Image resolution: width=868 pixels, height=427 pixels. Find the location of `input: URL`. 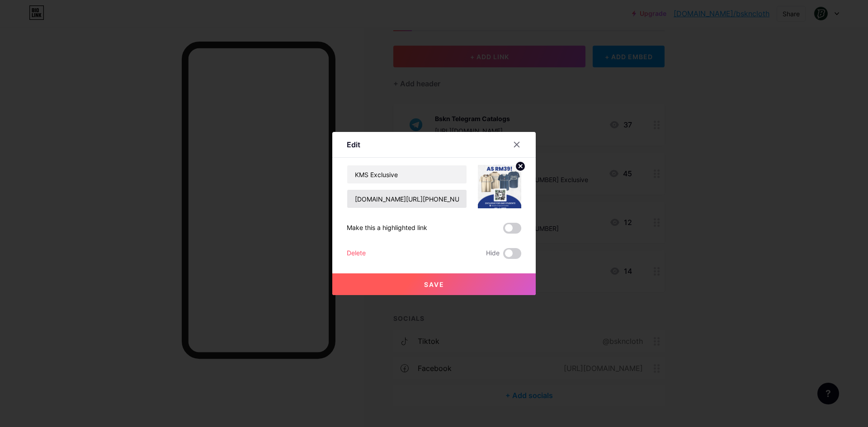

input: URL is located at coordinates (407, 199).